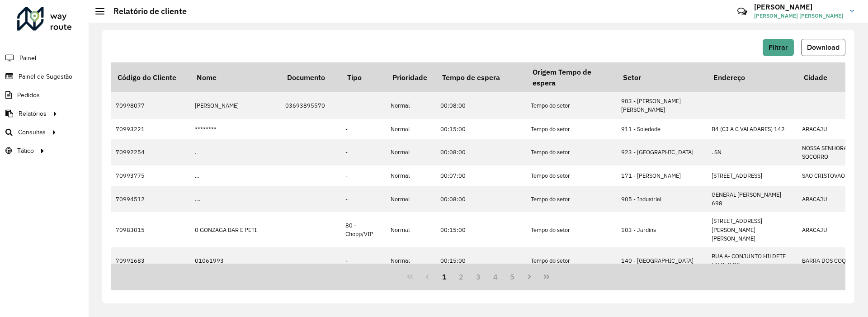  What do you see at coordinates (235, 77) in the screenshot?
I see `th: Nome` at bounding box center [235, 77].